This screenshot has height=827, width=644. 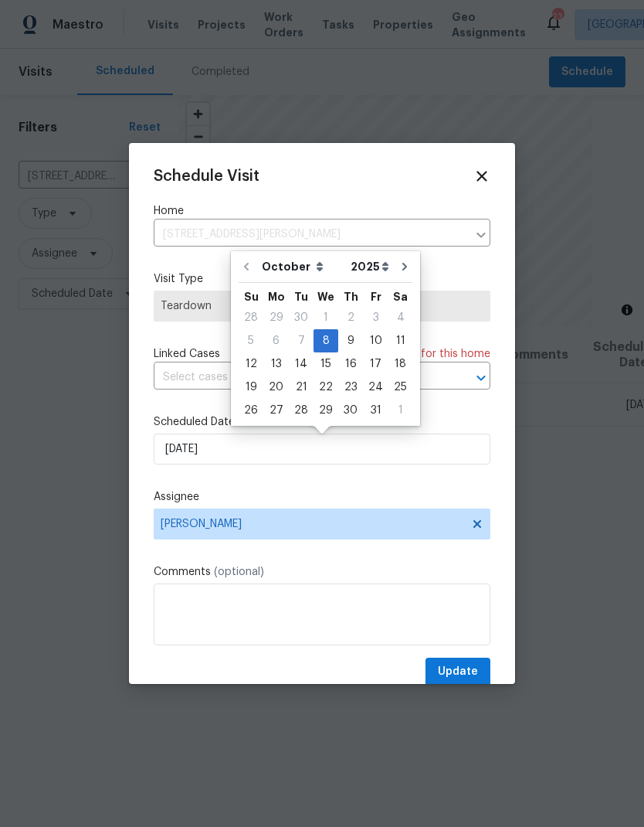 What do you see at coordinates (322, 497) in the screenshot?
I see `label: Assignee` at bounding box center [322, 497].